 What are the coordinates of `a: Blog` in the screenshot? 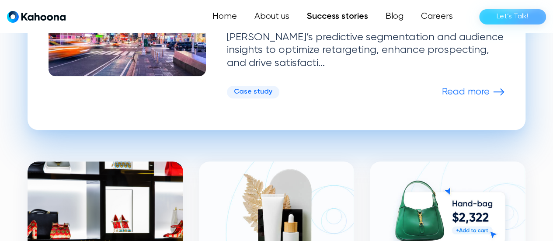 It's located at (394, 17).